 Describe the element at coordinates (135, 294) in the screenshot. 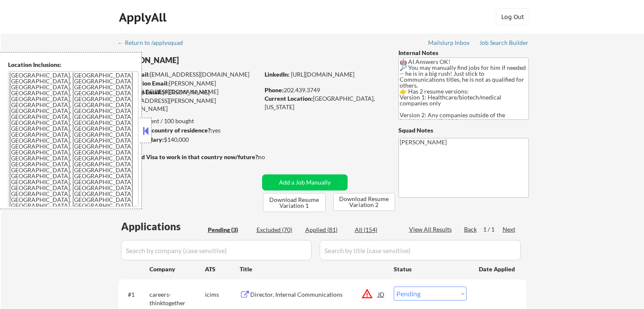

I see `div: #1` at that location.